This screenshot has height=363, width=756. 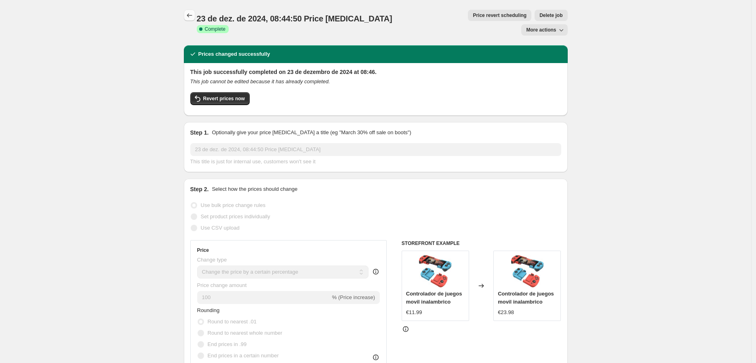 I want to click on span: % (Price increase), so click(x=354, y=297).